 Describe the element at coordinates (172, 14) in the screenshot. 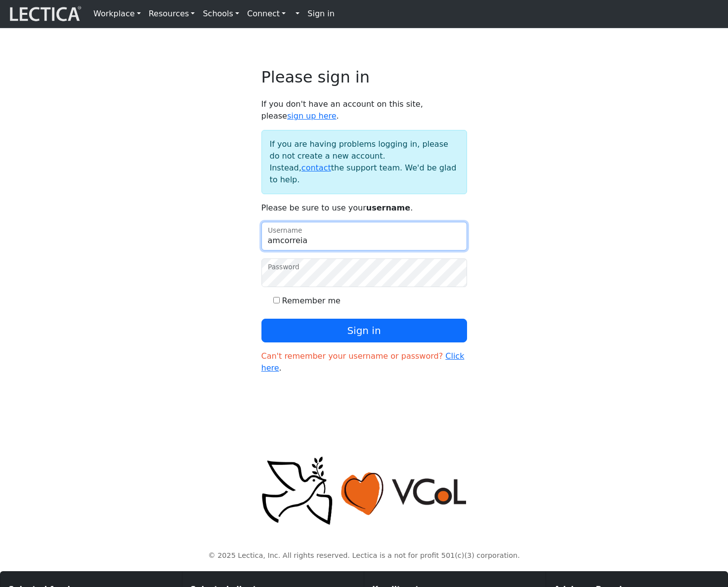

I see `a: Resources` at that location.